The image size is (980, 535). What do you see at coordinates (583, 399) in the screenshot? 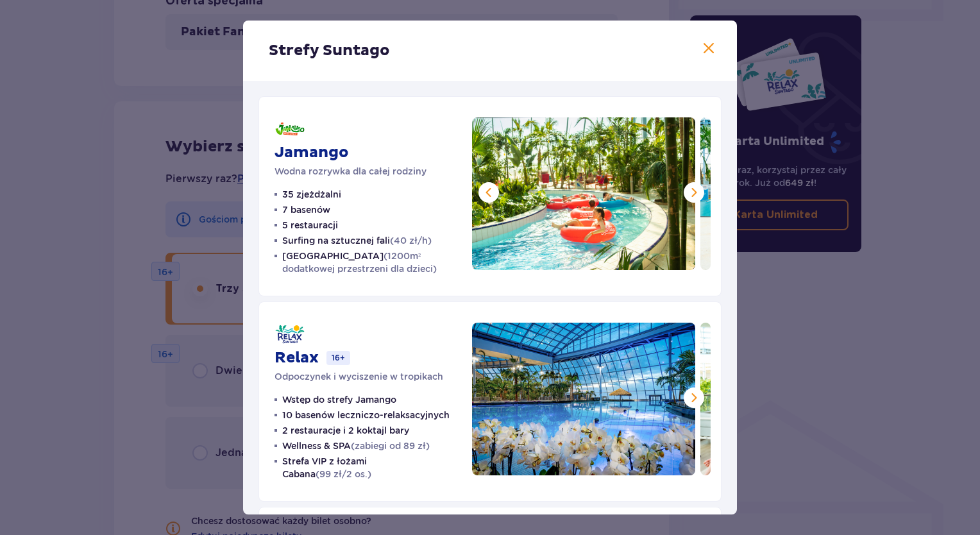
I see `img: Relax` at bounding box center [583, 399].